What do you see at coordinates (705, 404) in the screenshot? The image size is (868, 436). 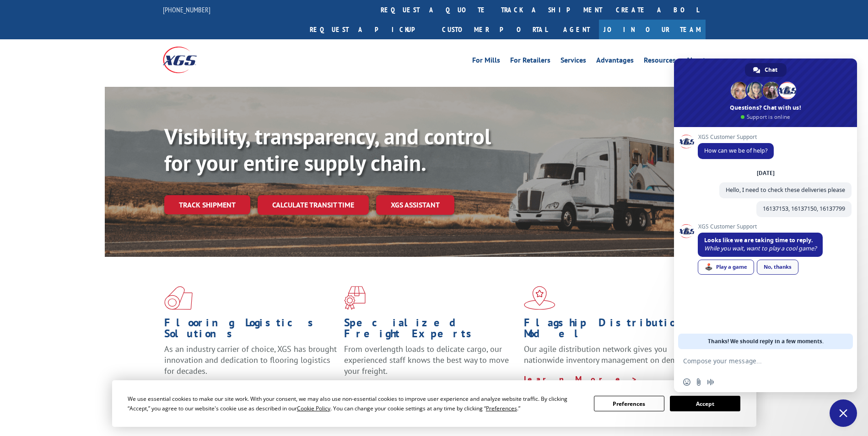 I see `button: Accept` at bounding box center [705, 404].